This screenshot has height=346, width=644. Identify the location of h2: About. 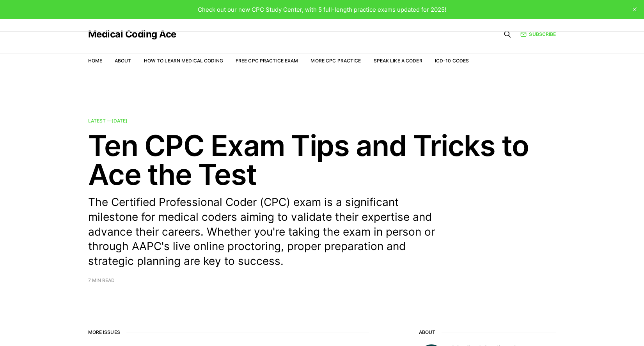
(488, 332).